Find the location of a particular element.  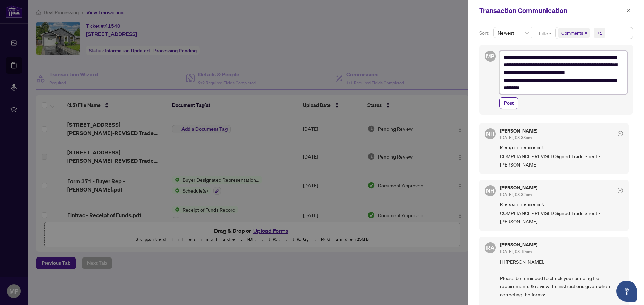

span: MP is located at coordinates (490, 57).